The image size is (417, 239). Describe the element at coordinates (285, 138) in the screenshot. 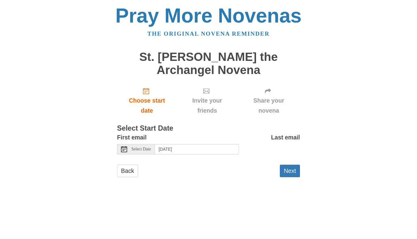

I see `label: Last email` at that location.